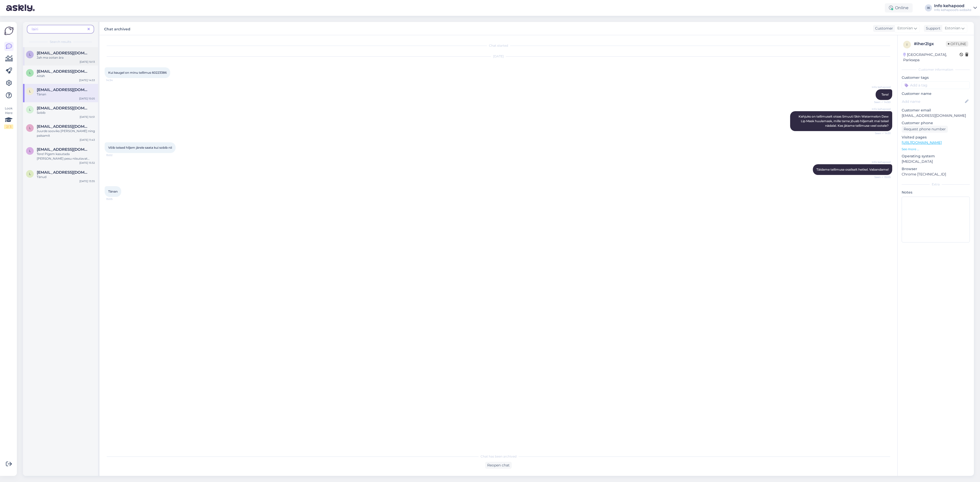 The height and width of the screenshot is (482, 980). Describe the element at coordinates (115, 155) in the screenshot. I see `span: 15:02` at that location.